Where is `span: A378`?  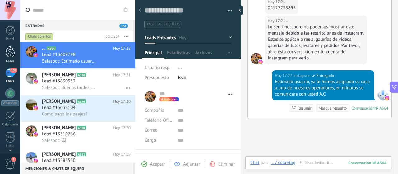 span: A378 is located at coordinates (81, 75).